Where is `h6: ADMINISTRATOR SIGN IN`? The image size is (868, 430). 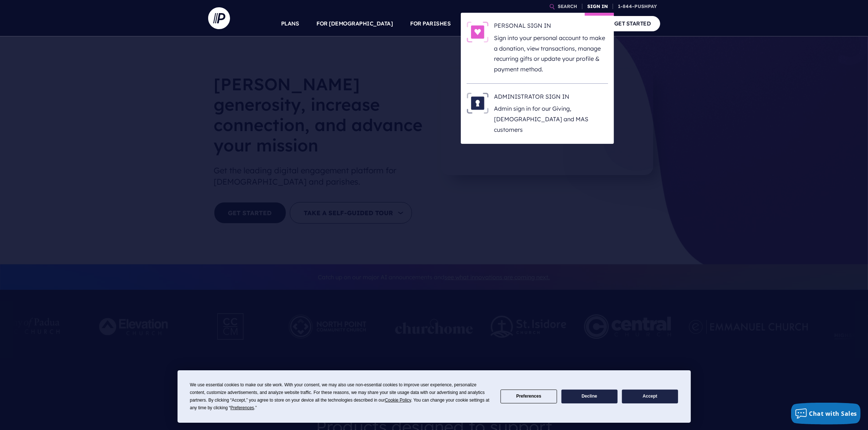
h6: ADMINISTRATOR SIGN IN is located at coordinates (551, 98).